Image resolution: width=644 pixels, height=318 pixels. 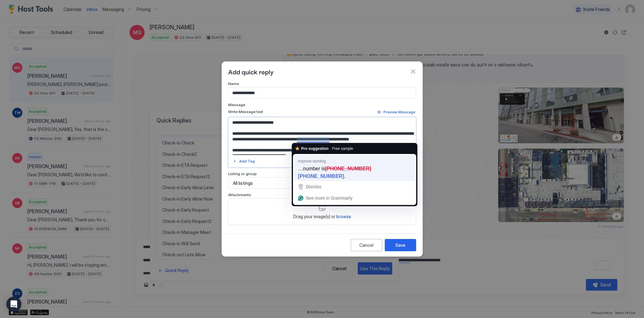 What do you see at coordinates (322, 217) in the screenshot?
I see `span: Drag your image(s) or` at bounding box center [322, 217].